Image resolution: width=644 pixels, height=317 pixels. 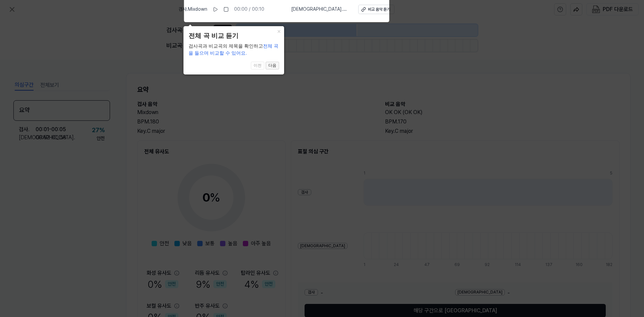 I want to click on a: 비교 음악 듣기, so click(x=376, y=9).